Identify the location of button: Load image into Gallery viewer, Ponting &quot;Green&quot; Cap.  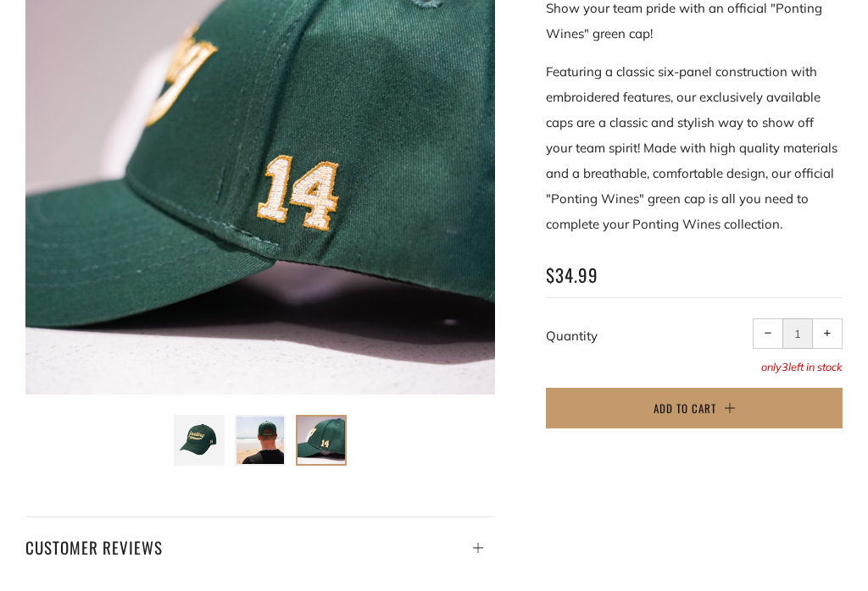
(321, 441).